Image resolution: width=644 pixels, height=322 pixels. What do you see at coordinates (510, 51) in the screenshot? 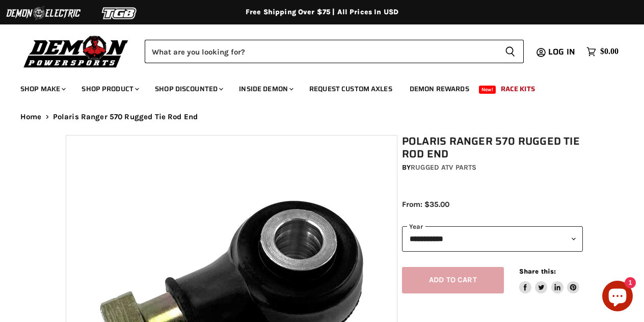
I see `button: Search` at bounding box center [510, 51].